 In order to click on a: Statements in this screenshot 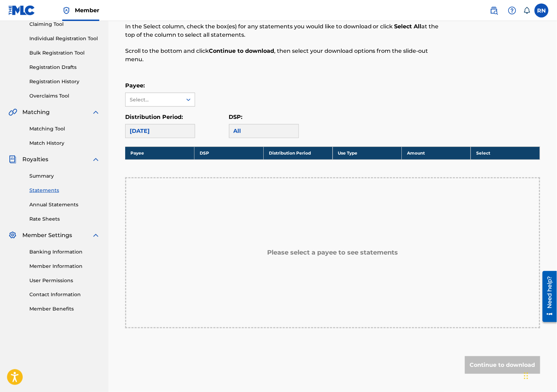, I will do `click(64, 190)`.